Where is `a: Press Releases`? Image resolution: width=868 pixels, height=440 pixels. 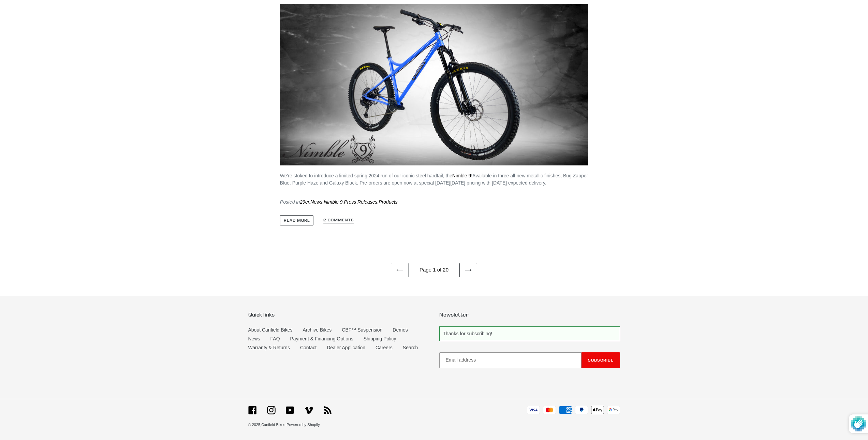
a: Press Releases is located at coordinates (361, 202).